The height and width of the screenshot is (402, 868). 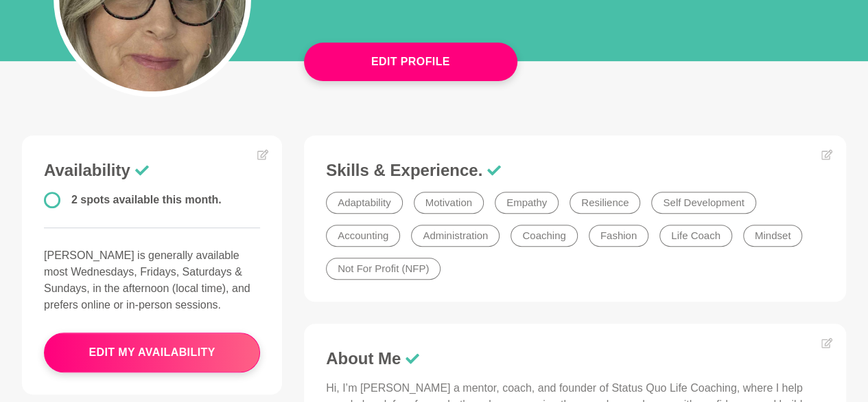 What do you see at coordinates (152, 170) in the screenshot?
I see `h3: Availability` at bounding box center [152, 170].